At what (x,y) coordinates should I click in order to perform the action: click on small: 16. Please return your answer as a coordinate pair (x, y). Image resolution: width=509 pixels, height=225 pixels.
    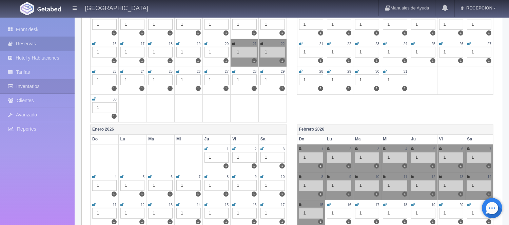
    Looking at the image, I should click on (377, 16).